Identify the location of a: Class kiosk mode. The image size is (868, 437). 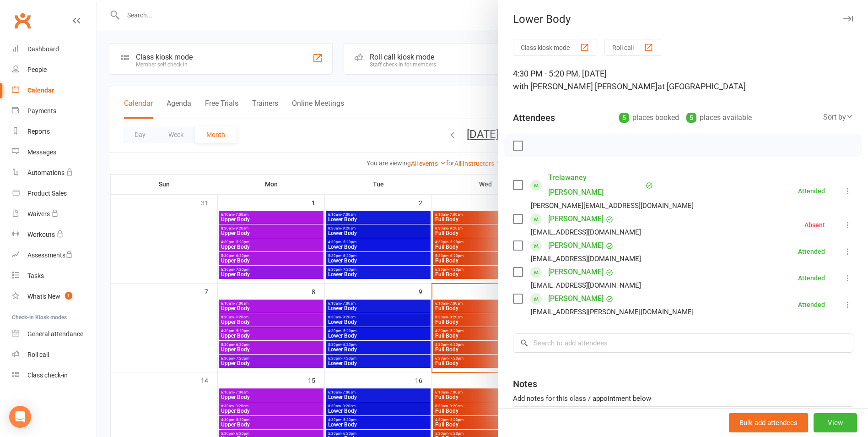
(54, 375).